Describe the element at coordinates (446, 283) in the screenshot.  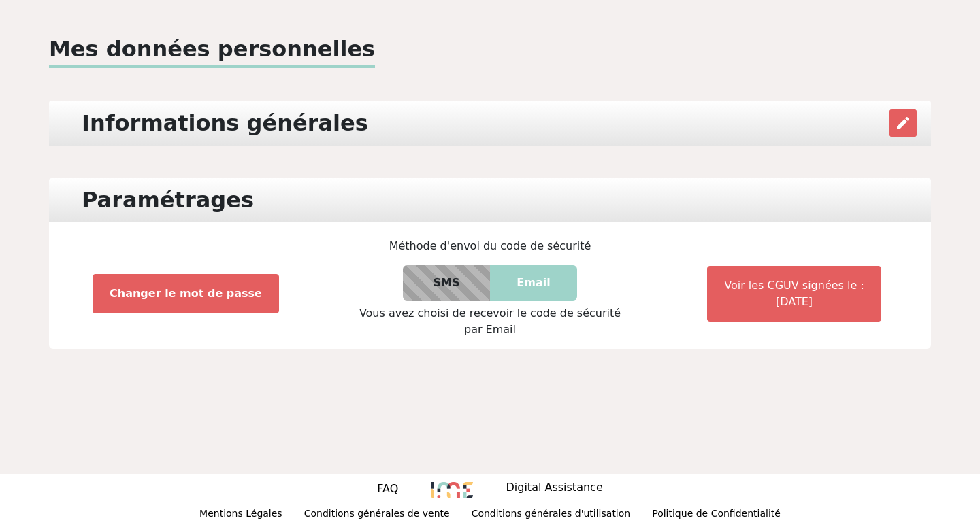
I see `p: Vous n'avez pas renseigné de numéro de téléphone portable. La sélection est donc impossible` at that location.